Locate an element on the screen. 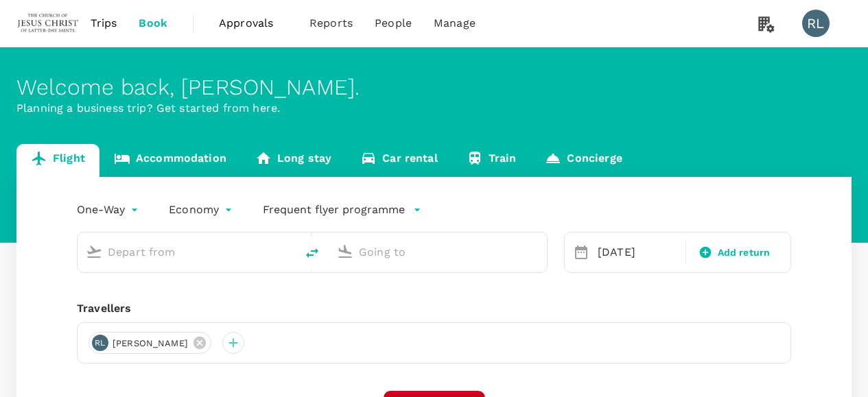  p: Frequent flyer programme is located at coordinates (333, 210).